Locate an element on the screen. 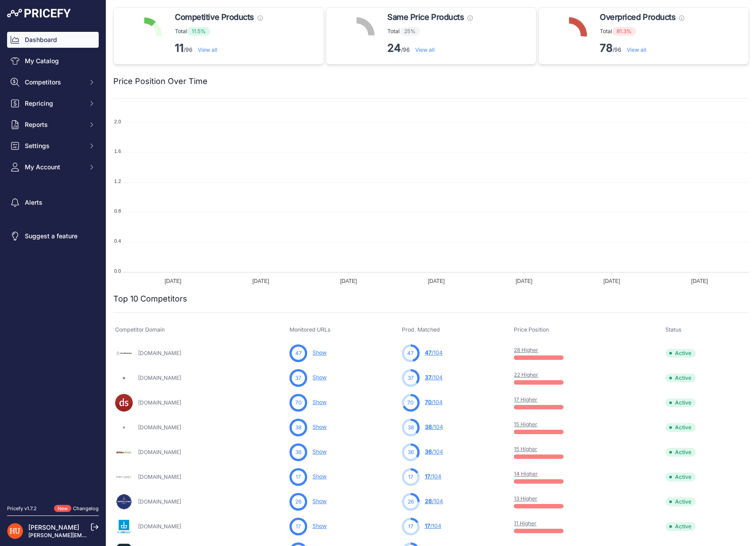 This screenshot has height=546, width=756. a: 26/104 is located at coordinates (434, 501).